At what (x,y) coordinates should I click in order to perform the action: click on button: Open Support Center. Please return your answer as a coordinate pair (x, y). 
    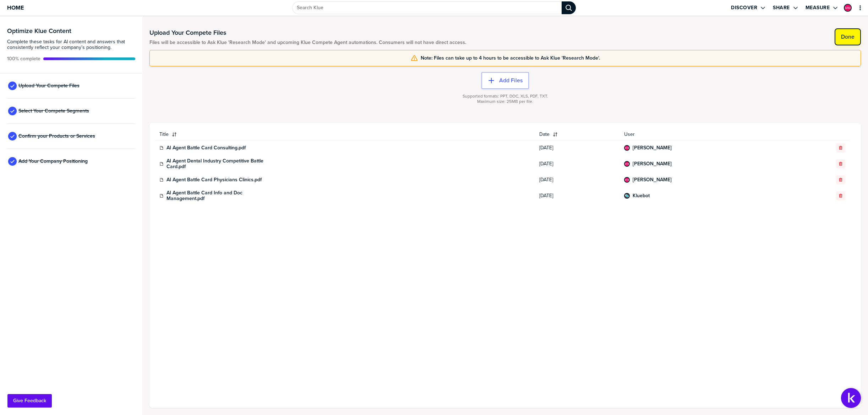
    Looking at the image, I should click on (851, 398).